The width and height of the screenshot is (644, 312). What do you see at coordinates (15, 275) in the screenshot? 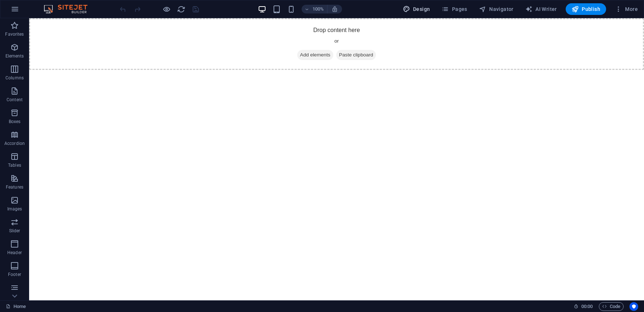
I see `p: Footer` at bounding box center [15, 275].